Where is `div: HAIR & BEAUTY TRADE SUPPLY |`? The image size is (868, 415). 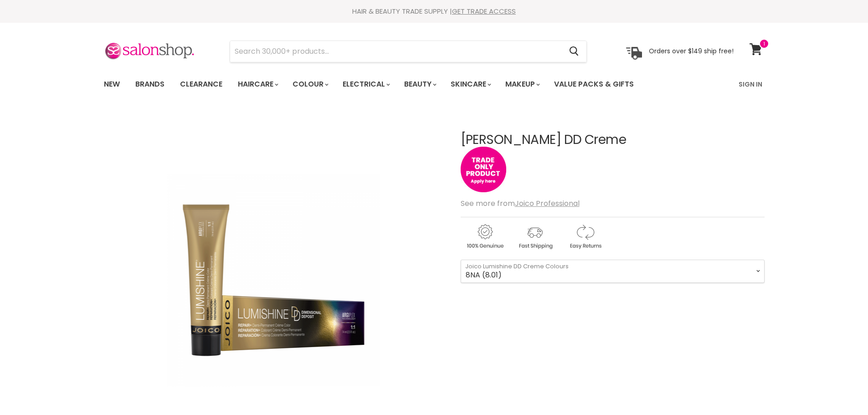 div: HAIR & BEAUTY TRADE SUPPLY | is located at coordinates (434, 11).